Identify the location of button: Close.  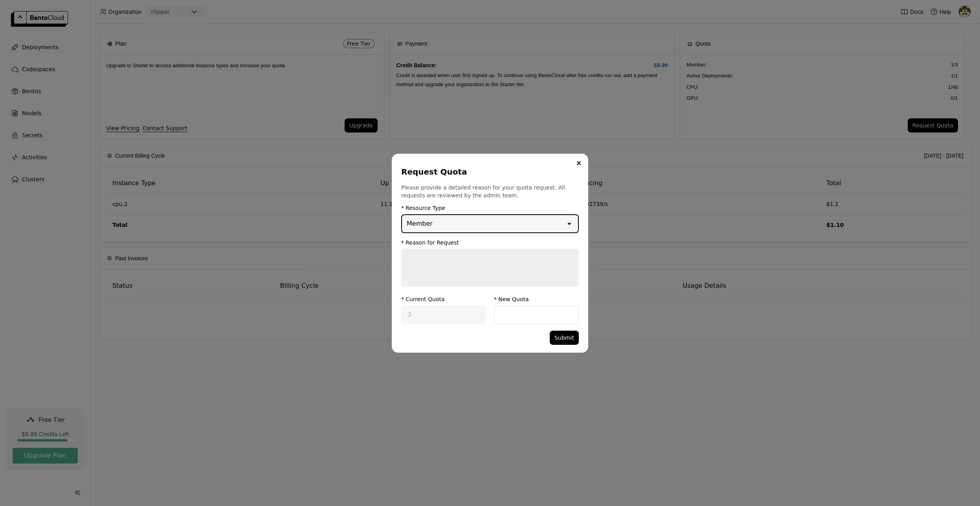
(579, 163).